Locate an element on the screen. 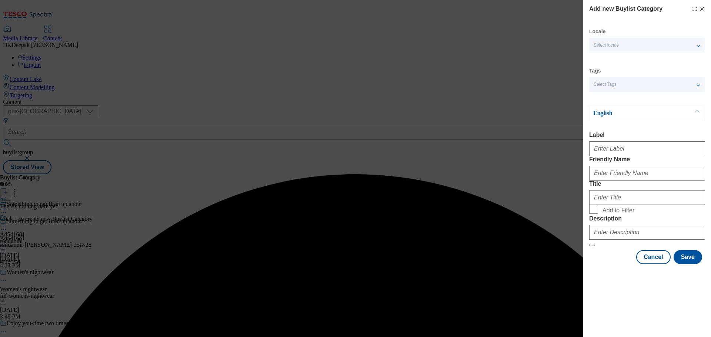 The width and height of the screenshot is (711, 337). input: Enter Title is located at coordinates (647, 198).